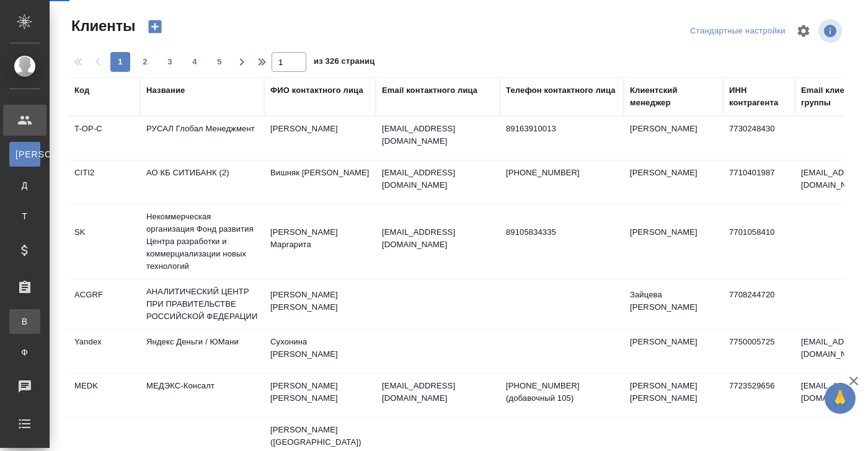 The height and width of the screenshot is (451, 868). What do you see at coordinates (145, 62) in the screenshot?
I see `span: 2` at bounding box center [145, 62].